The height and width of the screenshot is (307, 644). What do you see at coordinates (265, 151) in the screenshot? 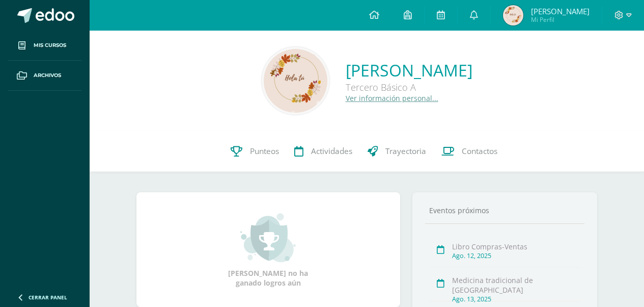
I see `span: Punteos` at bounding box center [265, 151].